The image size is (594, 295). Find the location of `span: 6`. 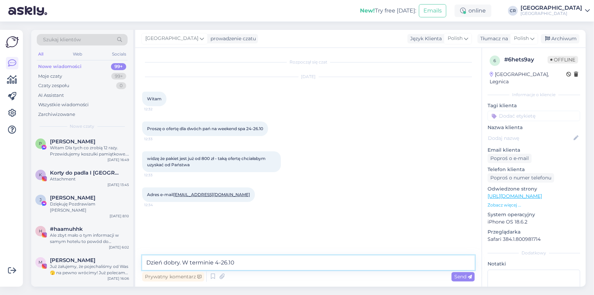

span: 6 is located at coordinates (495, 60).